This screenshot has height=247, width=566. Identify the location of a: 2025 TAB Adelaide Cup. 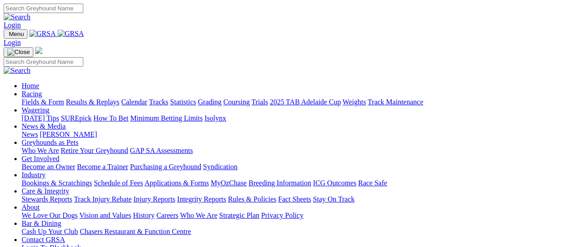
(305, 102).